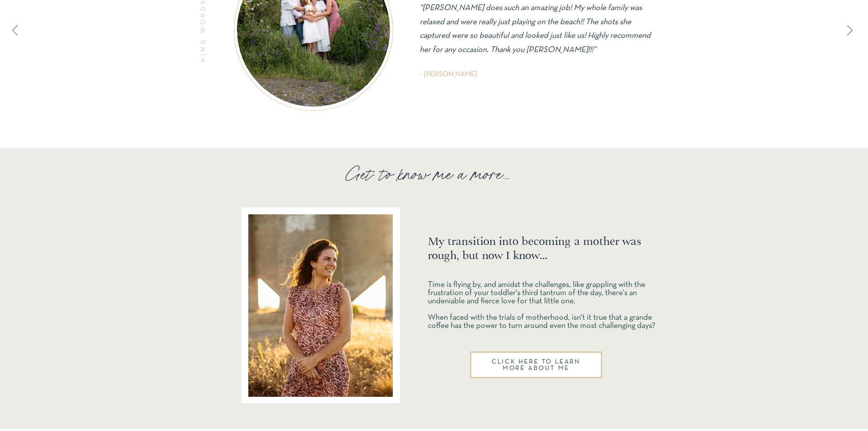 Image resolution: width=868 pixels, height=431 pixels. Describe the element at coordinates (428, 173) in the screenshot. I see `p: Get to know me a more...` at that location.